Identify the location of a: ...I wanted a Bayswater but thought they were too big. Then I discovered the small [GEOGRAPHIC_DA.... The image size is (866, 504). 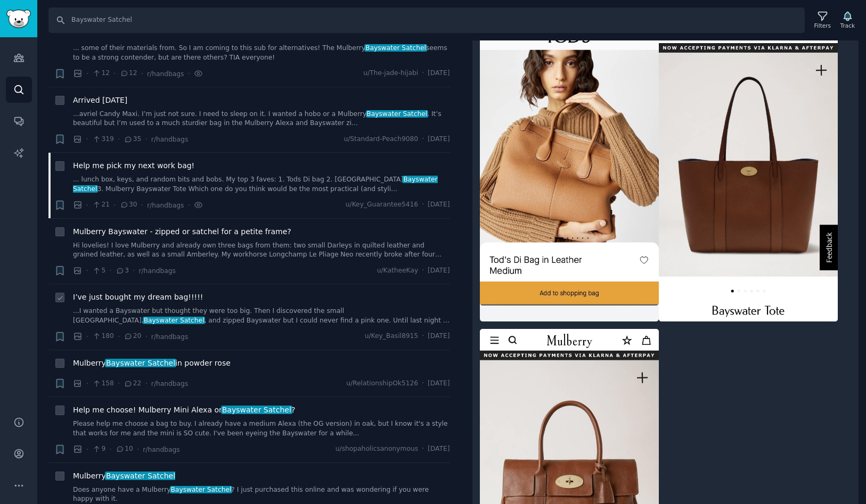
(262, 315).